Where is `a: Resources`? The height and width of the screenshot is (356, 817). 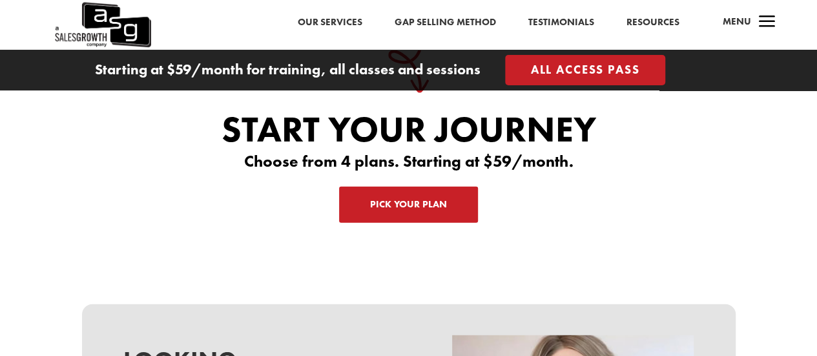 a: Resources is located at coordinates (652, 23).